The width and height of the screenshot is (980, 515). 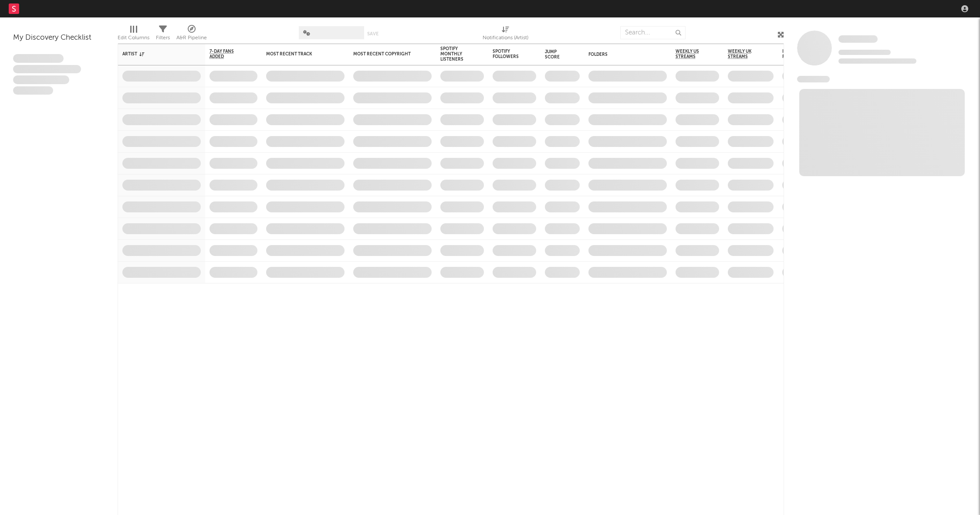 I want to click on span: Some Artist, so click(x=859, y=39).